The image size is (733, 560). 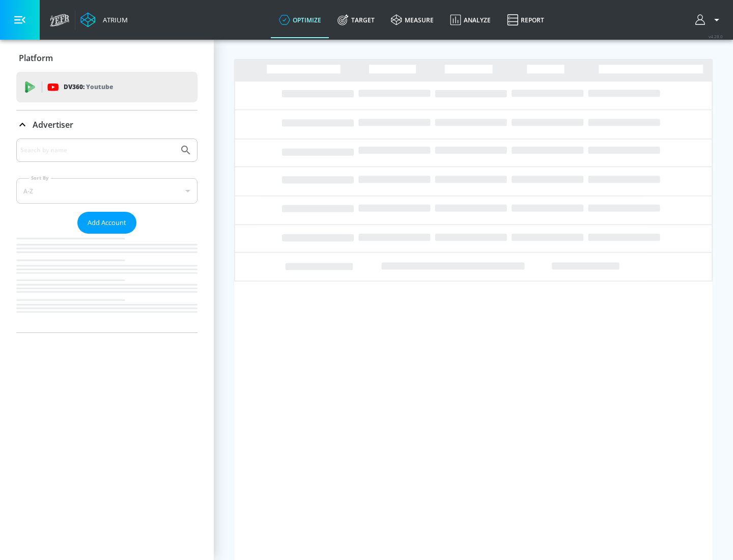 What do you see at coordinates (53, 125) in the screenshot?
I see `p: Advertiser` at bounding box center [53, 125].